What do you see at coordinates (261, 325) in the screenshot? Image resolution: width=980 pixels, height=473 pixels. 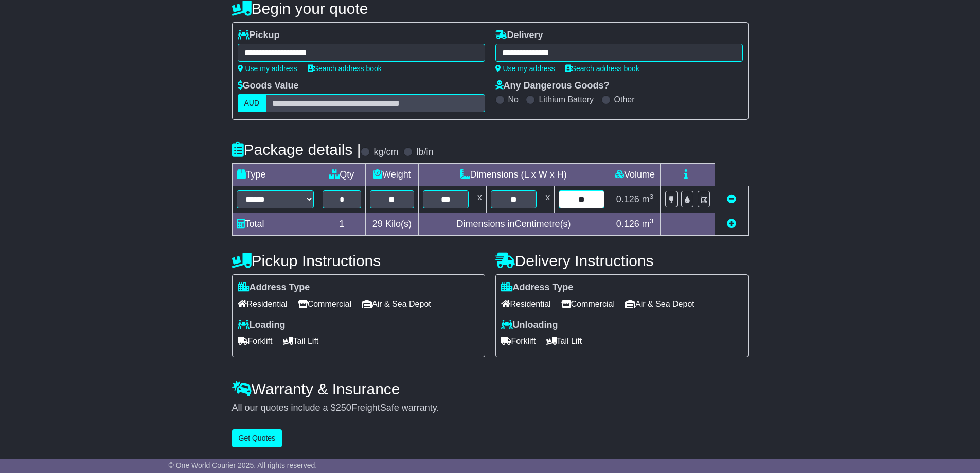 I see `label: Loading` at bounding box center [261, 325].